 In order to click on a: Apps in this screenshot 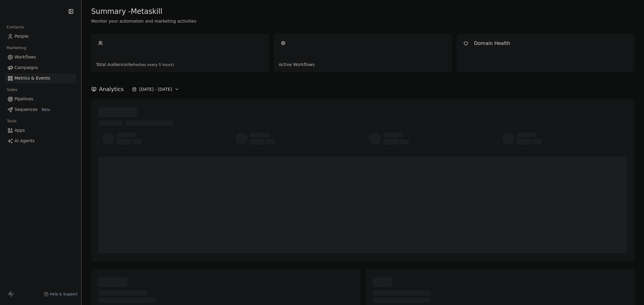, I will do `click(40, 131)`.